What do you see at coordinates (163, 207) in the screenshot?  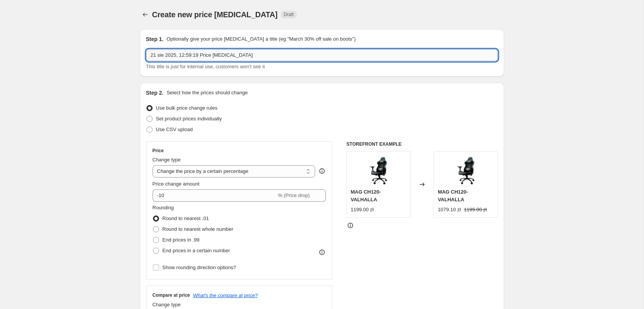 I see `span: Rounding` at bounding box center [163, 207].